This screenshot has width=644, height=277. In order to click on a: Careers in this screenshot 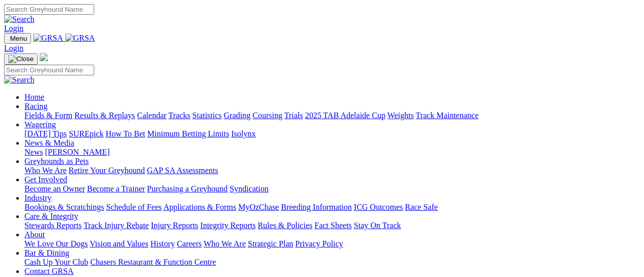, I will do `click(189, 243)`.